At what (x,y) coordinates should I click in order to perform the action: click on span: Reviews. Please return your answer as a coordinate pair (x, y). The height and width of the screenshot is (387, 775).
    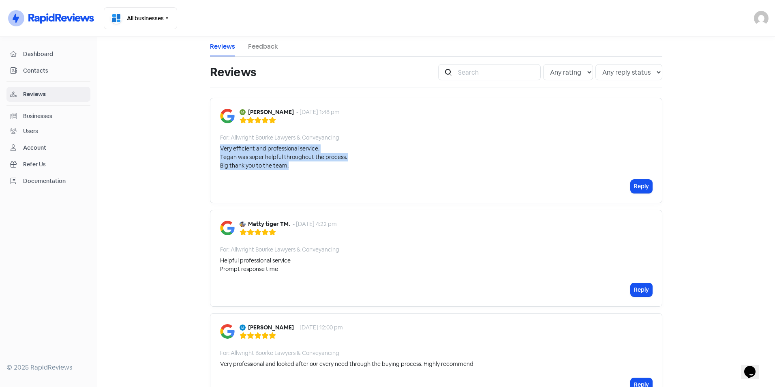
    Looking at the image, I should click on (55, 94).